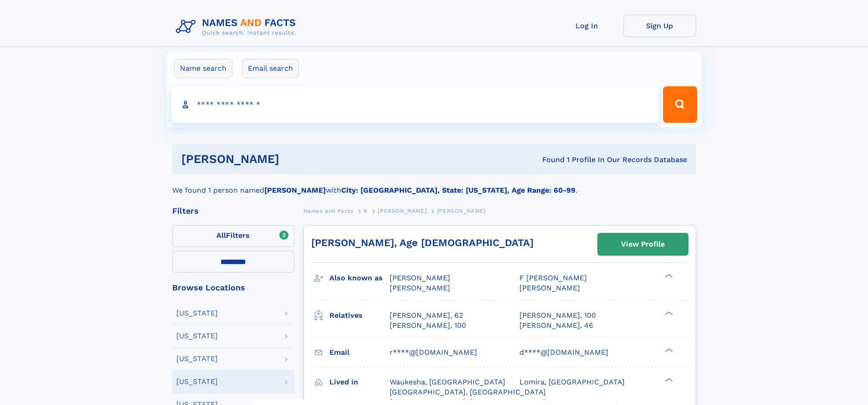  I want to click on h3: Also known as, so click(359, 278).